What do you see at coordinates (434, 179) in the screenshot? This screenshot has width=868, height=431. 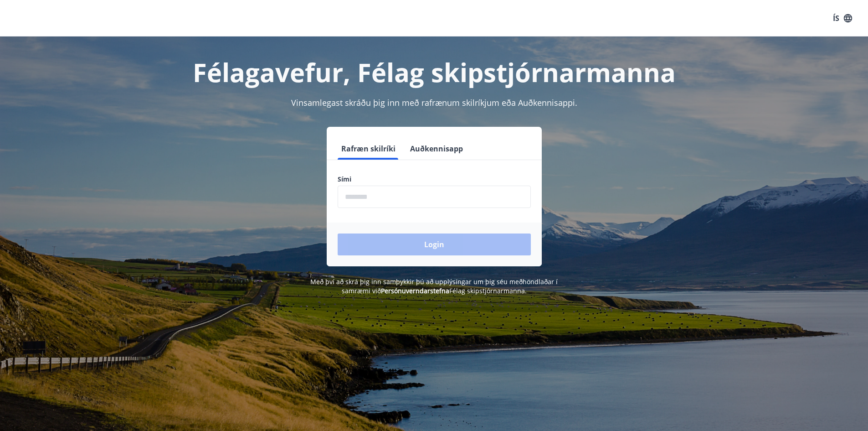 I see `label: Sími` at bounding box center [434, 179].